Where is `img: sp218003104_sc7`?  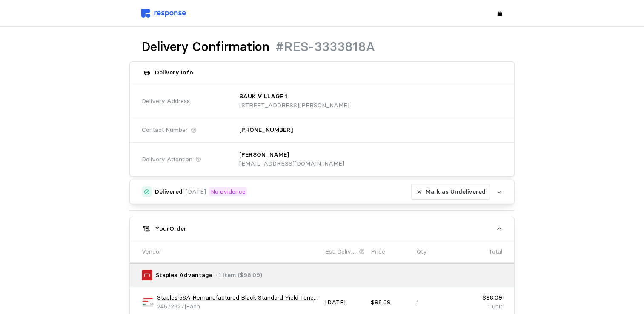 img: sp218003104_sc7 is located at coordinates (148, 302).